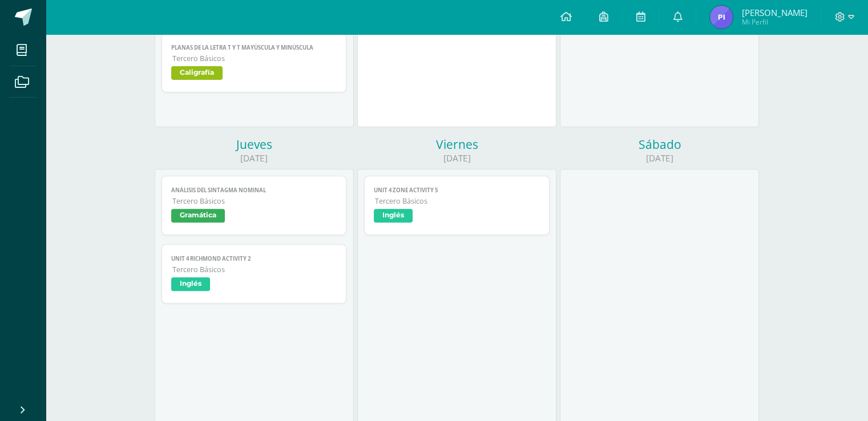 This screenshot has width=868, height=421. What do you see at coordinates (254, 47) in the screenshot?
I see `span: PLANAS DE LA LETRA T y t mayúscula y minúscula` at bounding box center [254, 47].